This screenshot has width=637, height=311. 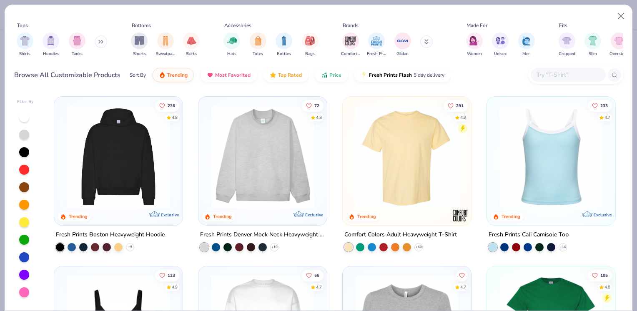 What do you see at coordinates (390, 75) in the screenshot?
I see `span: Fresh Prints Flash` at bounding box center [390, 75].